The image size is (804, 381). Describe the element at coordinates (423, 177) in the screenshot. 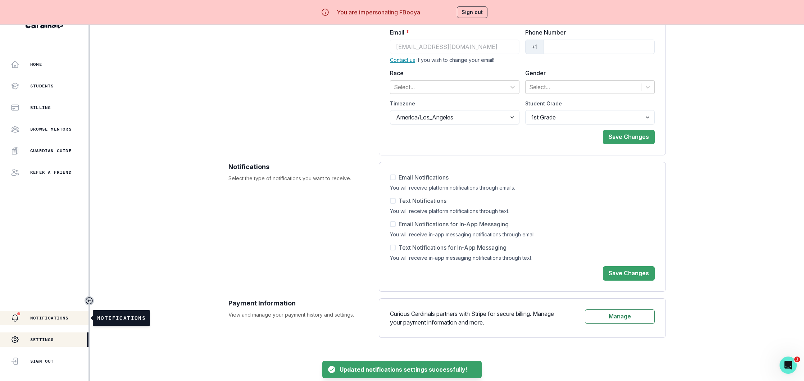

I see `span: Email Notifications` at that location.